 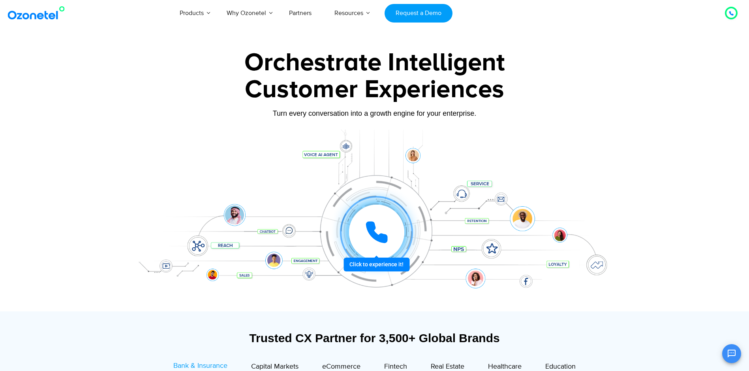 I want to click on span: eCommerce, so click(x=341, y=366).